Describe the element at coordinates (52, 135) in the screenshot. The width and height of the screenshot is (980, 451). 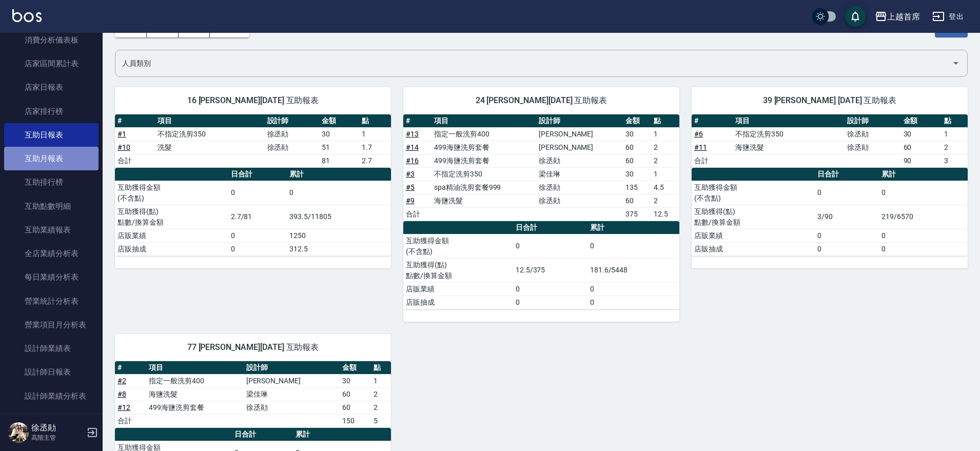
I see `a: 互助日報表` at that location.